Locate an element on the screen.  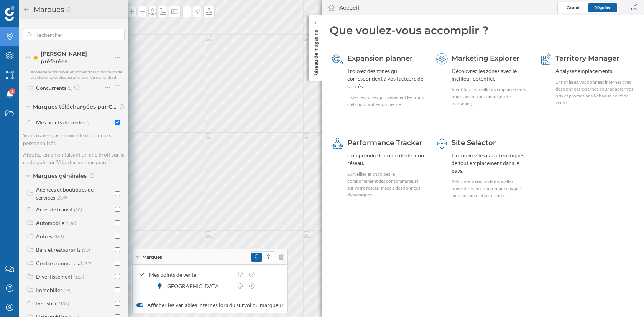
span: (88) is located at coordinates (78, 209).